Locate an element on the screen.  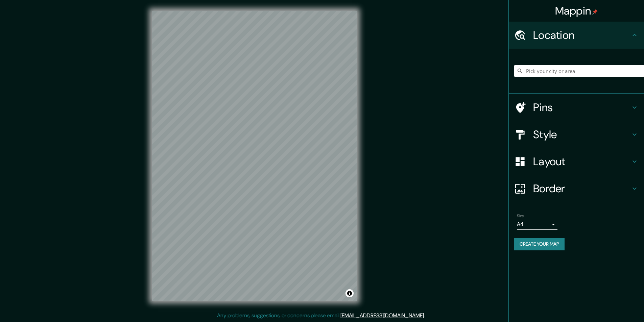
div: A4 is located at coordinates (537, 224).